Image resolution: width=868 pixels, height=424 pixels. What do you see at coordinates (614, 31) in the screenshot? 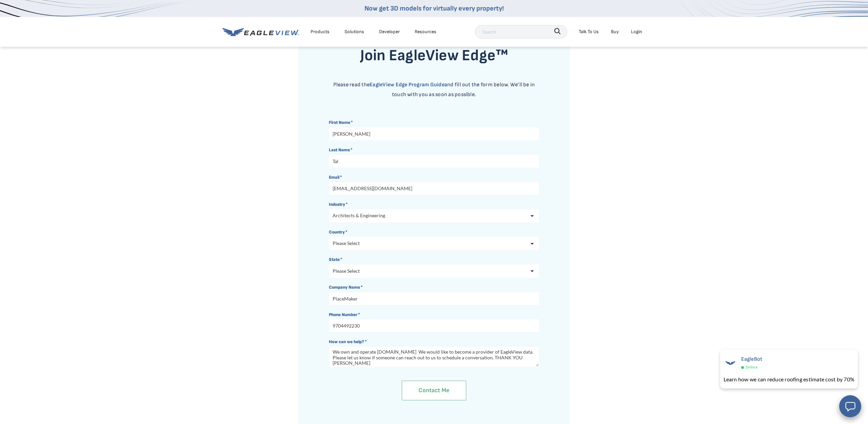
I see `a: Buy` at bounding box center [614, 31].